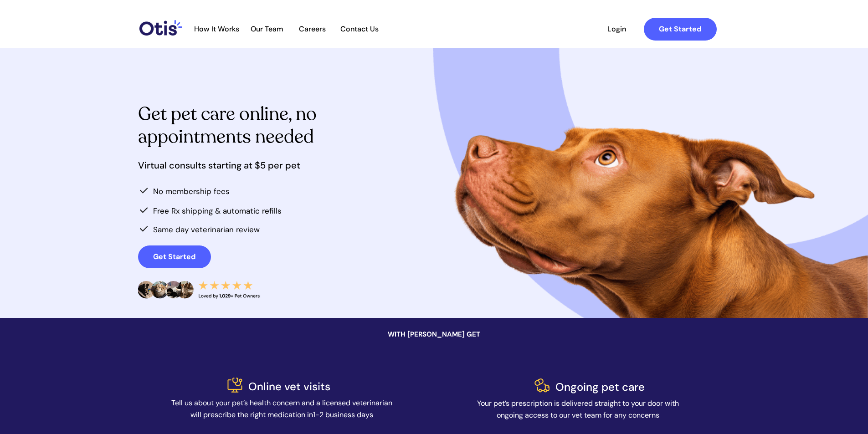  Describe the element at coordinates (617, 29) in the screenshot. I see `a: Login` at that location.